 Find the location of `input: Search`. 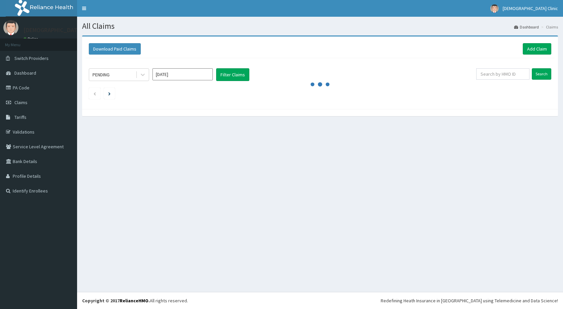

input: Search is located at coordinates (542, 74).